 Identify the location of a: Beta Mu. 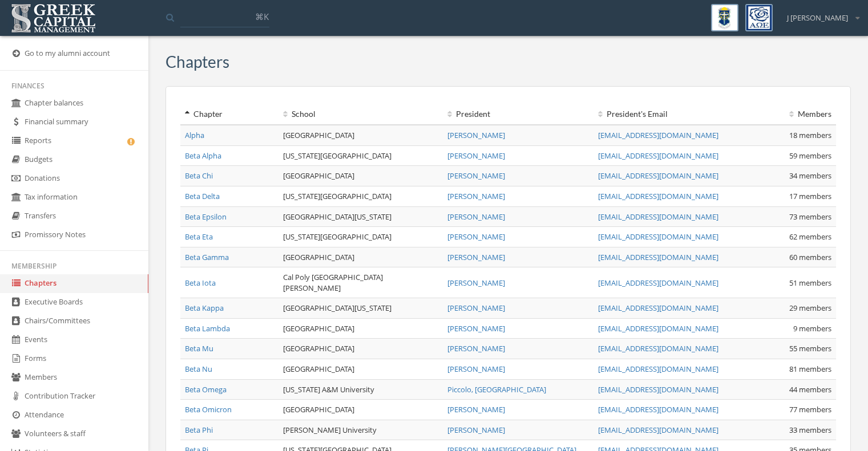
(199, 349).